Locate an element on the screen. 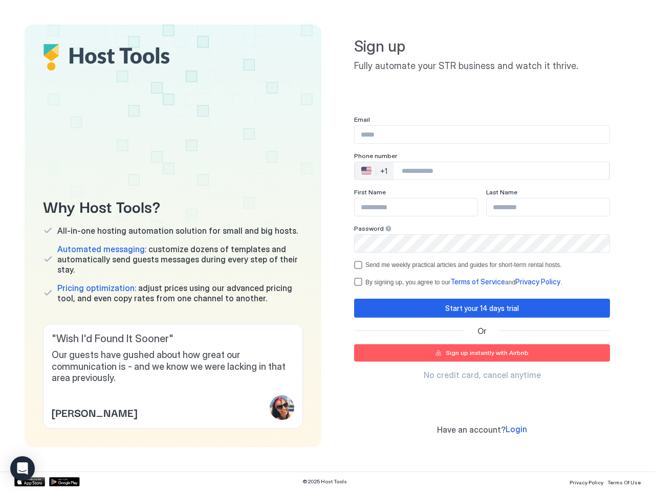 Image resolution: width=655 pixels, height=491 pixels. div: profile is located at coordinates (282, 408).